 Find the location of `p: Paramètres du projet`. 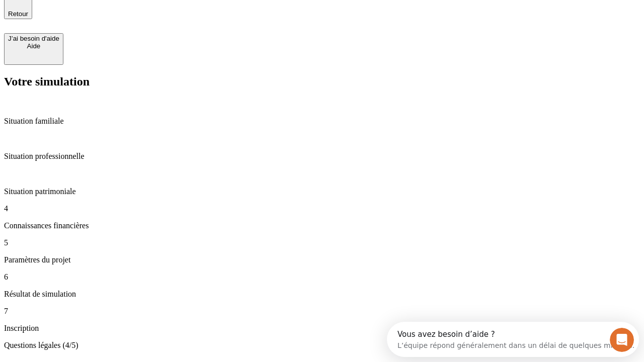

p: Paramètres du projet is located at coordinates (322, 260).